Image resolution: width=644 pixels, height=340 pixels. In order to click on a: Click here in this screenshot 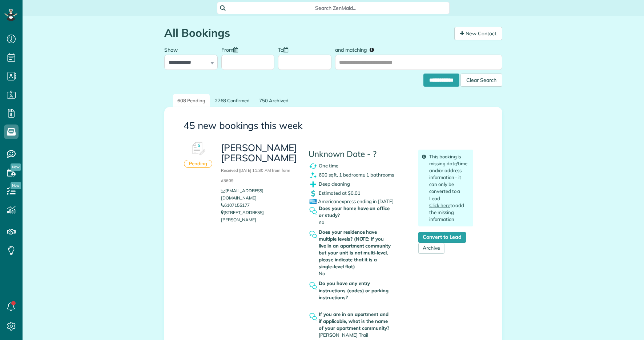, I will do `click(439, 205)`.